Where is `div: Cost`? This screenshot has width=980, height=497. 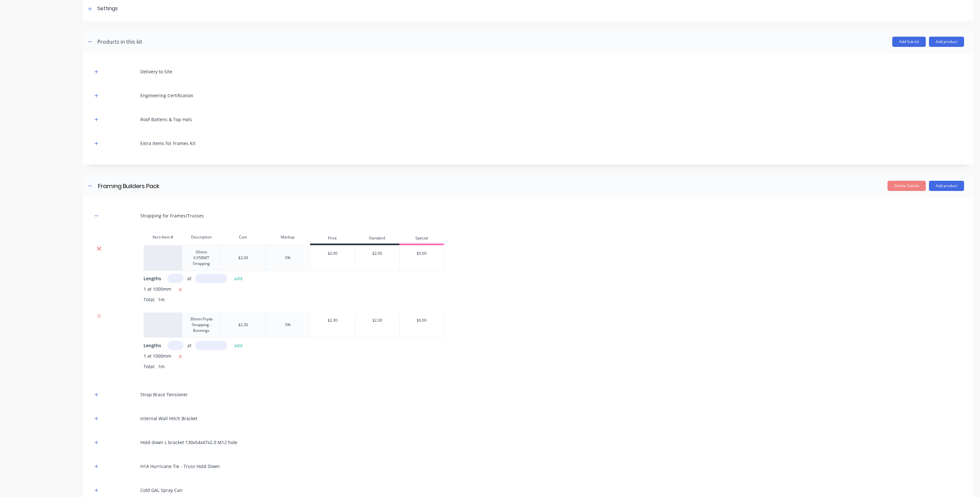 div: Cost is located at coordinates (243, 237).